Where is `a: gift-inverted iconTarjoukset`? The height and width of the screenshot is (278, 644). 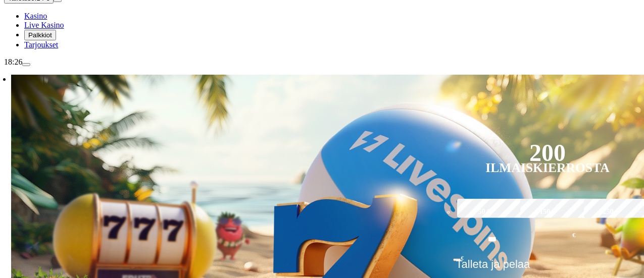
a: gift-inverted iconTarjoukset is located at coordinates (41, 44).